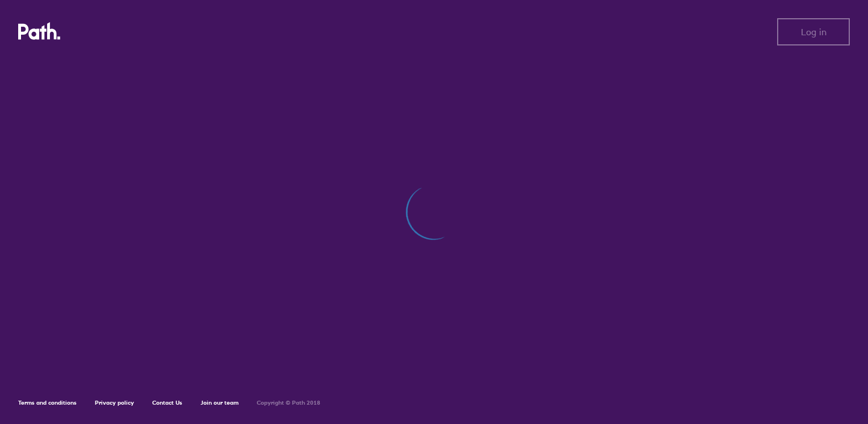 The image size is (868, 424). What do you see at coordinates (219, 403) in the screenshot?
I see `a: Join our team` at bounding box center [219, 403].